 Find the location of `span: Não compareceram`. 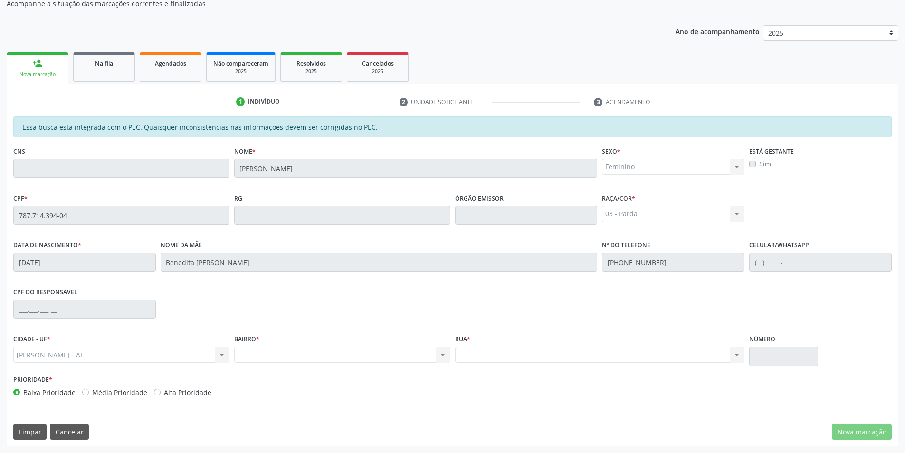

span: Não compareceram is located at coordinates (241, 63).